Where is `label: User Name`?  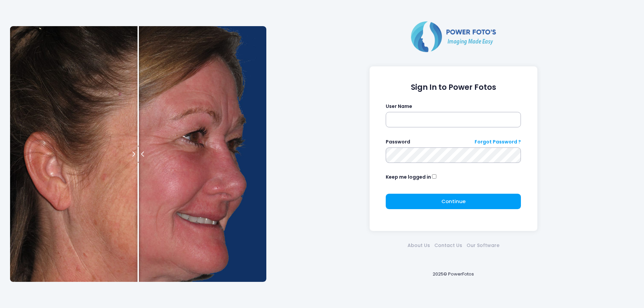 label: User Name is located at coordinates (399, 106).